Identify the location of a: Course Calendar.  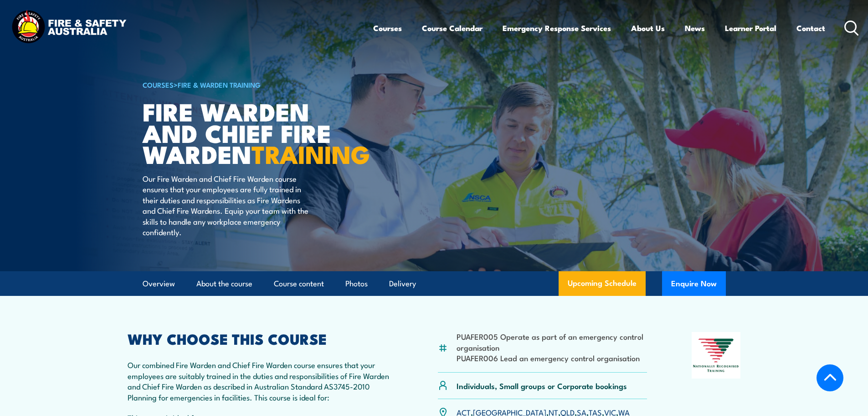
(452, 27).